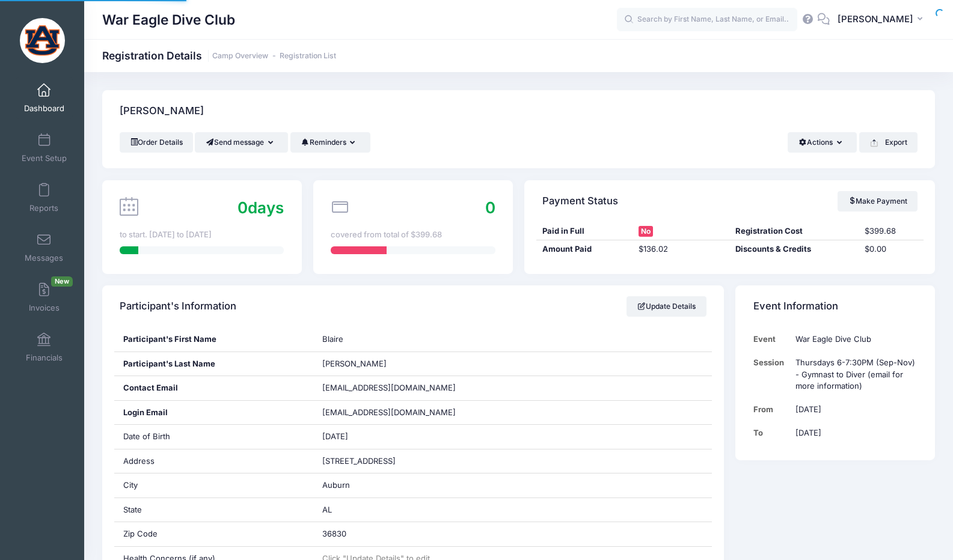  What do you see at coordinates (214, 437) in the screenshot?
I see `div: Date of Birth` at bounding box center [214, 437].